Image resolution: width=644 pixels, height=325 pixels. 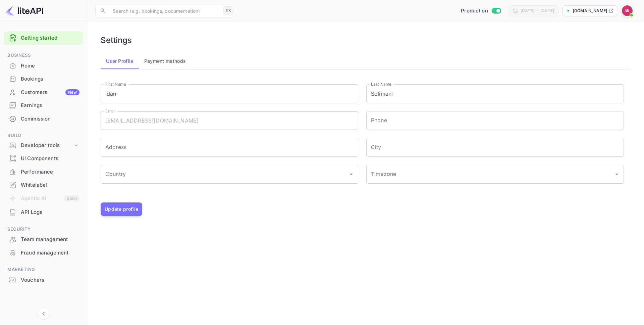 I want to click on div: Switch to Sandbox mode, so click(x=481, y=11).